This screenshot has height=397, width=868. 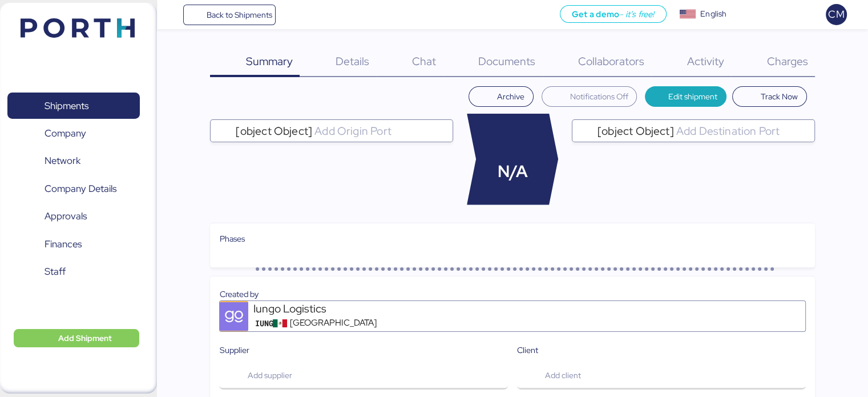 What do you see at coordinates (73, 134) in the screenshot?
I see `a: Company` at bounding box center [73, 134].